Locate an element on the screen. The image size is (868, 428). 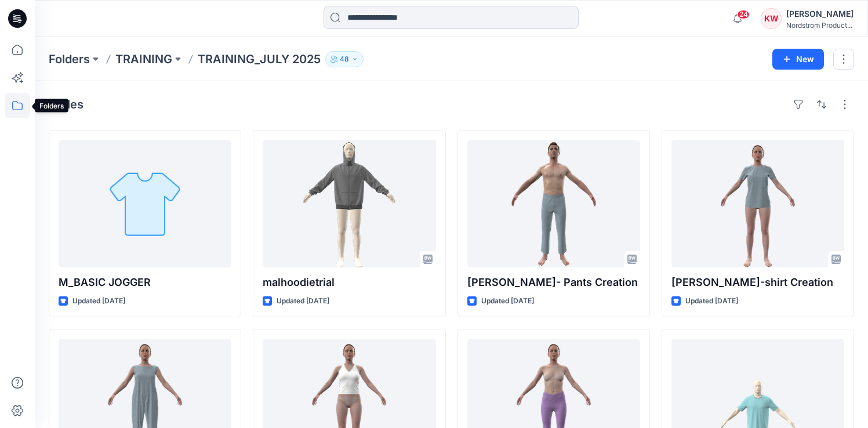
button: New is located at coordinates (798, 59).